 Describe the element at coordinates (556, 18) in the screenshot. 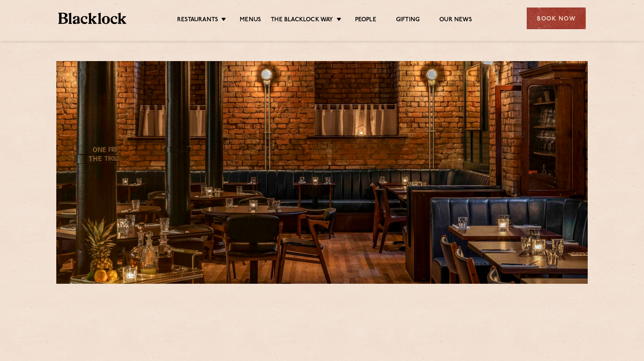

I see `div: Book Now` at that location.